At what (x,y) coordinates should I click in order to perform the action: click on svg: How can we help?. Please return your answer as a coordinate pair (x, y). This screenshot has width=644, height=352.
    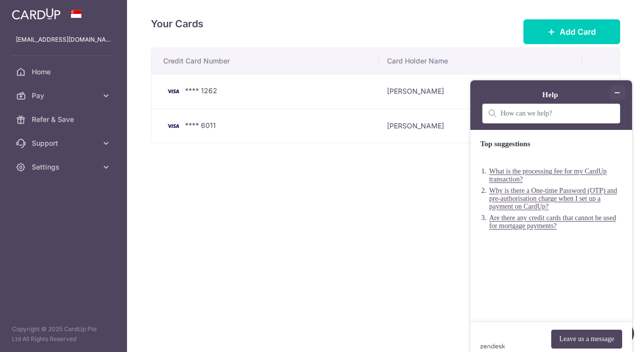
    Looking at the image, I should click on (34, 45).